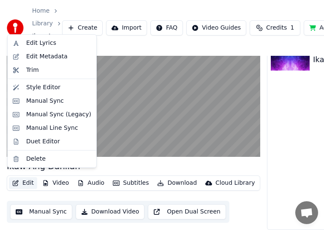  I want to click on div: Ikaw Ang Dahilan, so click(44, 166).